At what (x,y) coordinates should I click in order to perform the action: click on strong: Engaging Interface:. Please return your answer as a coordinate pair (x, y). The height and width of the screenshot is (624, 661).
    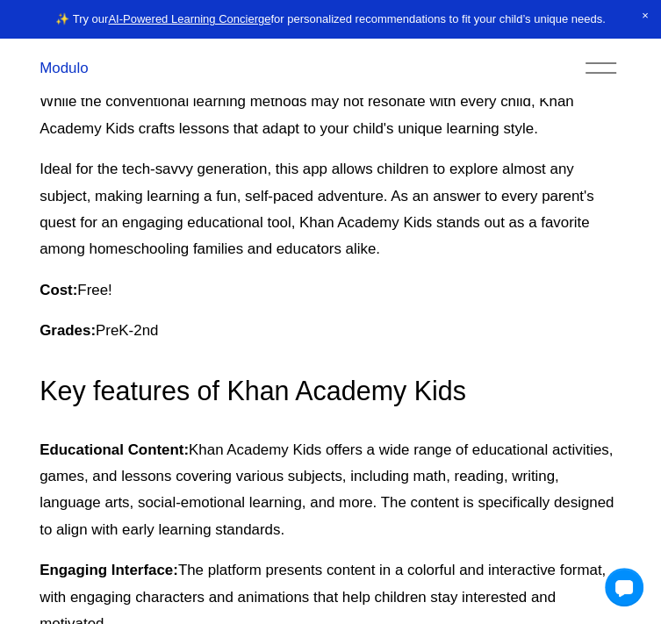
    Looking at the image, I should click on (109, 569).